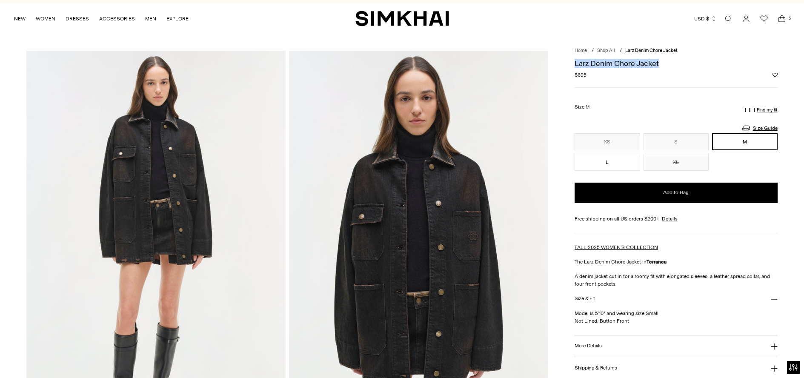 Image resolution: width=804 pixels, height=378 pixels. What do you see at coordinates (782, 19) in the screenshot?
I see `a: Open cart modal` at bounding box center [782, 19].